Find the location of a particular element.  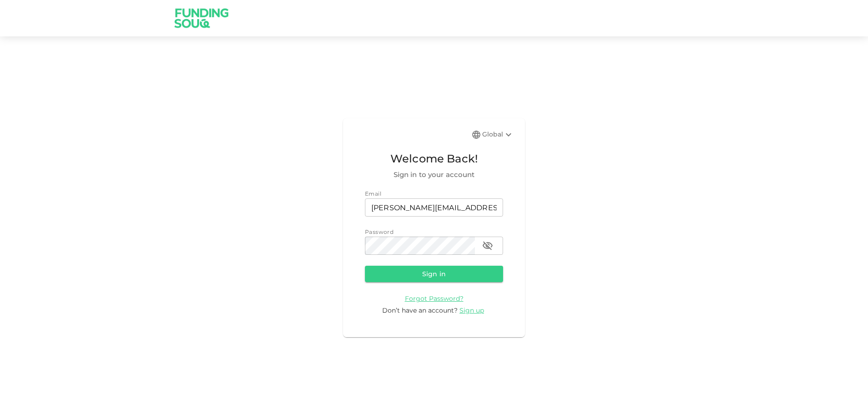

input: email is located at coordinates (434, 208).